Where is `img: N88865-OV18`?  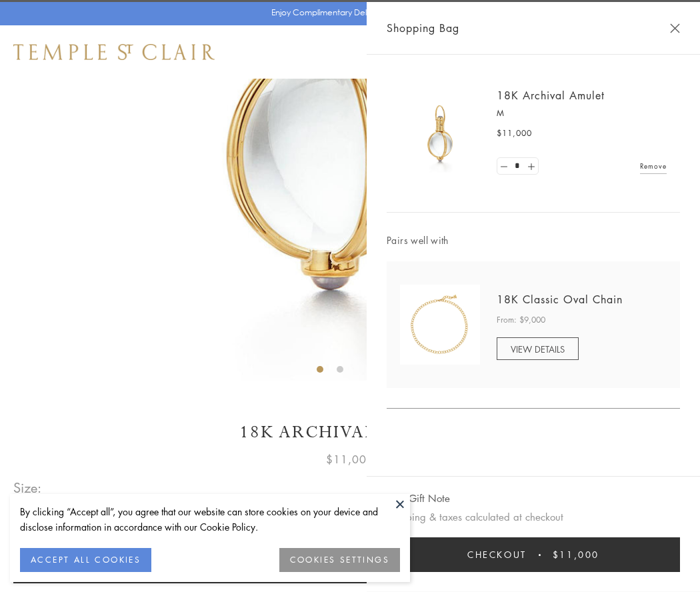
img: N88865-OV18 is located at coordinates (440, 324).